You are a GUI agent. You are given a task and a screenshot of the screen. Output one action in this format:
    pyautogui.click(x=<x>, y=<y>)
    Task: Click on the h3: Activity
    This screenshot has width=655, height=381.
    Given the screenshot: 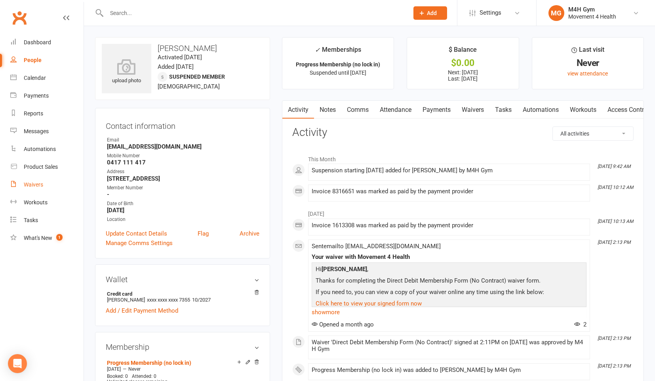 What is the action you would take?
    pyautogui.click(x=463, y=133)
    